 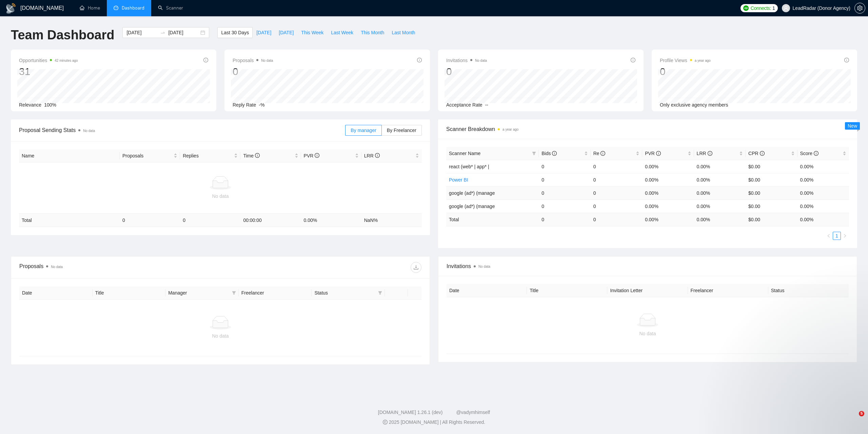 What do you see at coordinates (372, 33) in the screenshot?
I see `span: This Month` at bounding box center [372, 33].